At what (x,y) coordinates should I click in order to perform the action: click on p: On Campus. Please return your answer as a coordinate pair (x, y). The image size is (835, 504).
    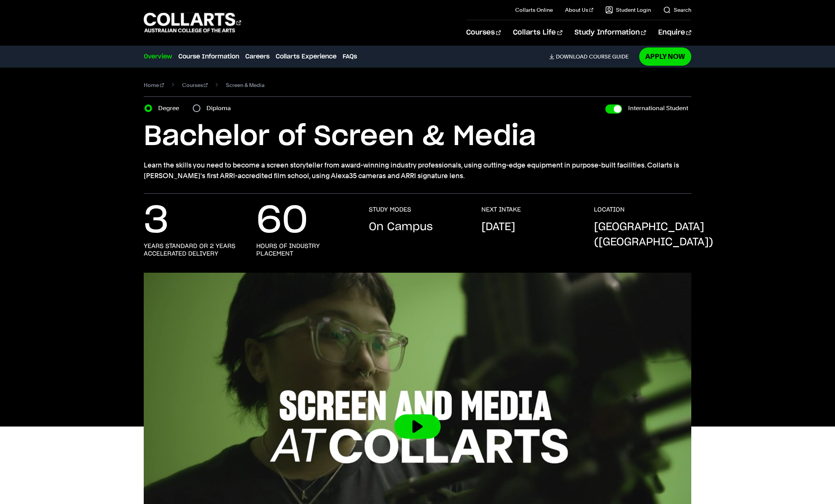
    Looking at the image, I should click on (400, 227).